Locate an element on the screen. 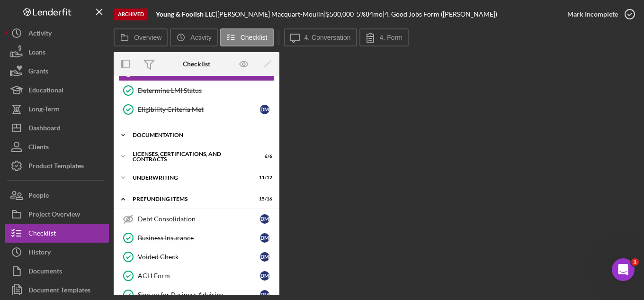 This screenshot has height=300, width=644. button: 4. Conversation is located at coordinates (320, 37).